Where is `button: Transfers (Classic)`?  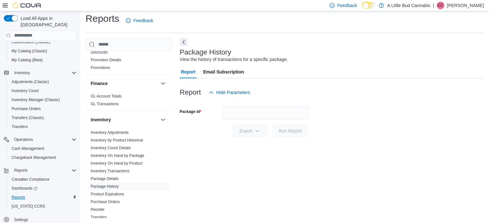 button: Transfers (Classic) is located at coordinates (43, 118).